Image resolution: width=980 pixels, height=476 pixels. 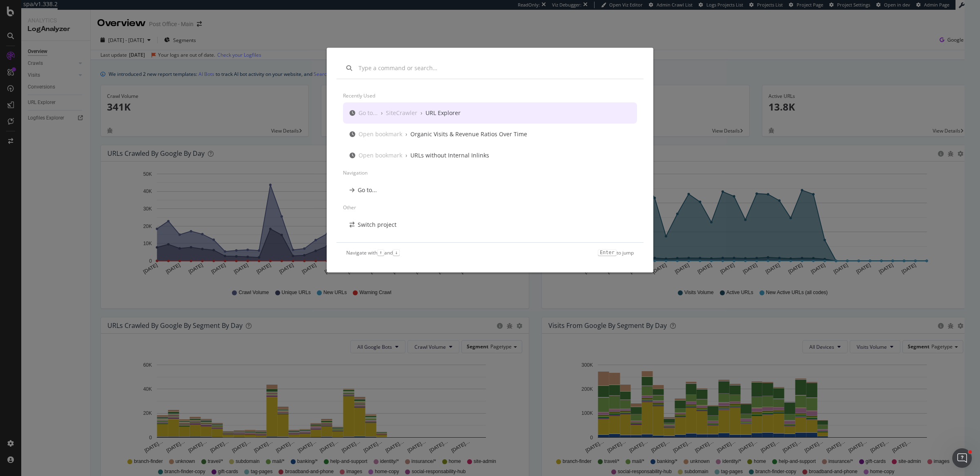 I want to click on div: URLs without Internal Inlinks, so click(x=450, y=156).